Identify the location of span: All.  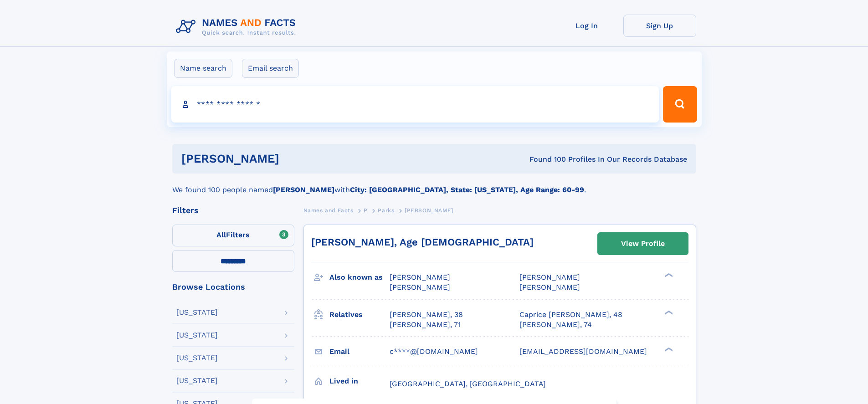
(221, 235).